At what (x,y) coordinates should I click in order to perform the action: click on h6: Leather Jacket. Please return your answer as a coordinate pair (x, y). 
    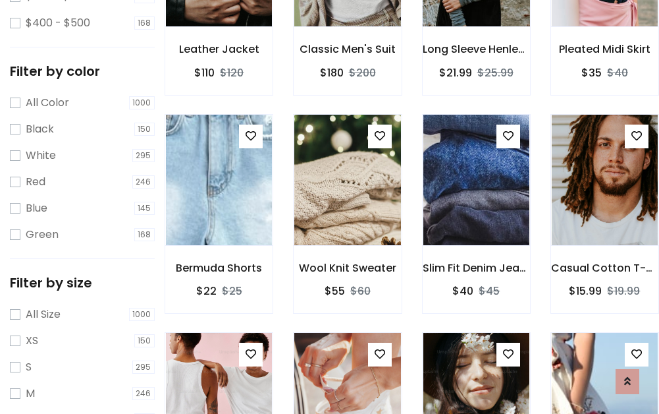
    Looking at the image, I should click on (219, 49).